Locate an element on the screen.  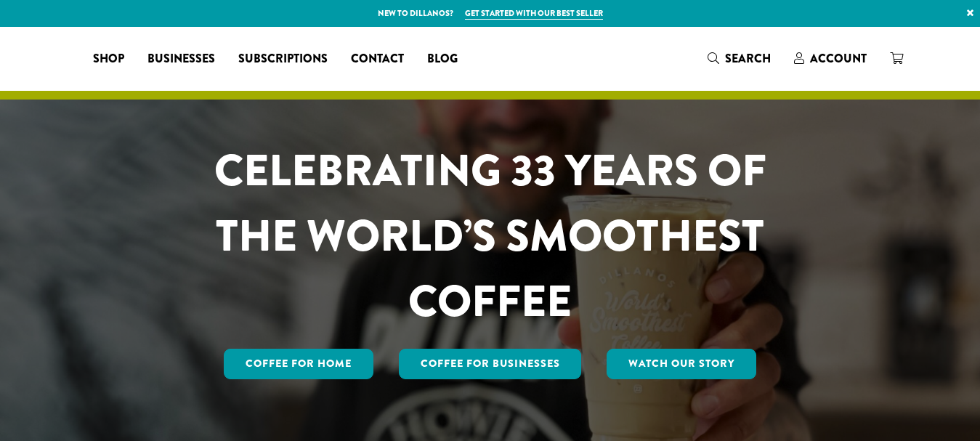
span: Account is located at coordinates (839, 58).